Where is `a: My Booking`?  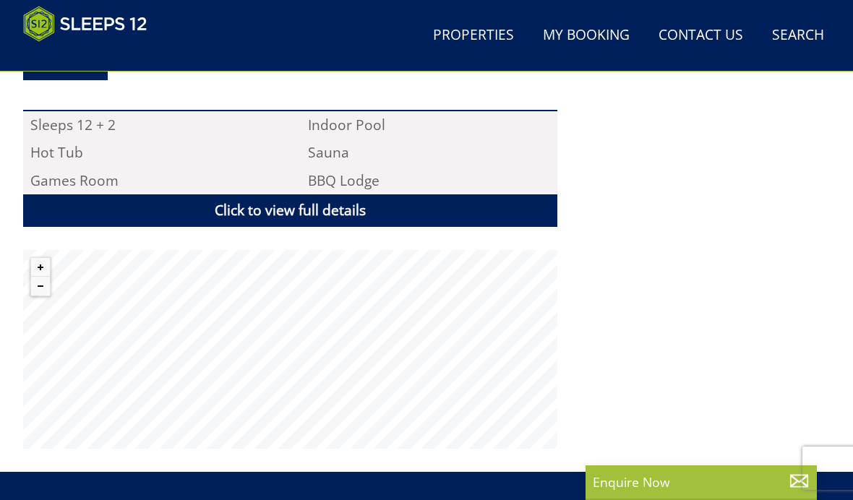 a: My Booking is located at coordinates (586, 35).